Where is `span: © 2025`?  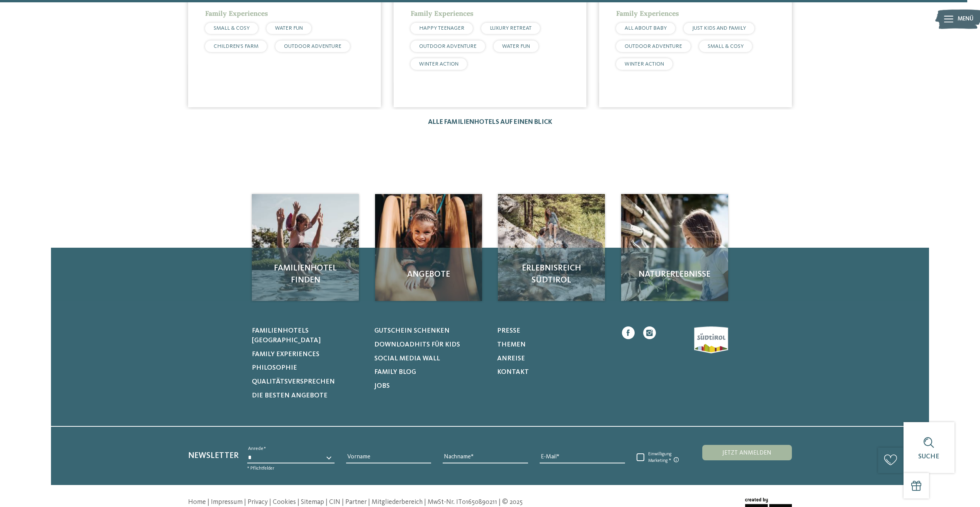
span: © 2025 is located at coordinates (512, 502).